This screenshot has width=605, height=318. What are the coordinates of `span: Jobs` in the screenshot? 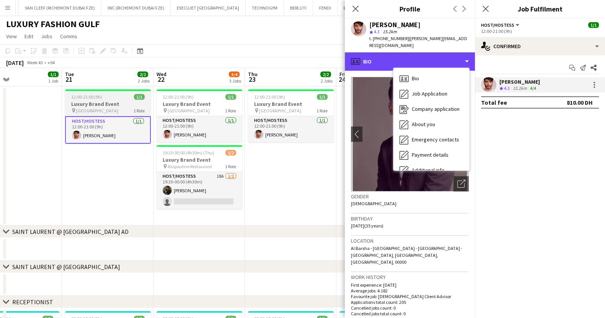 It's located at (47, 36).